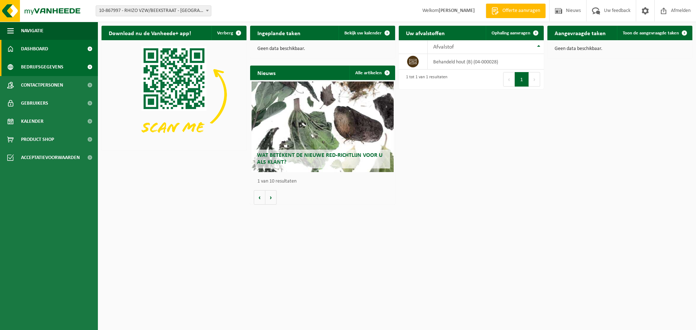 The height and width of the screenshot is (330, 696). I want to click on span: Acceptatievoorwaarden, so click(50, 158).